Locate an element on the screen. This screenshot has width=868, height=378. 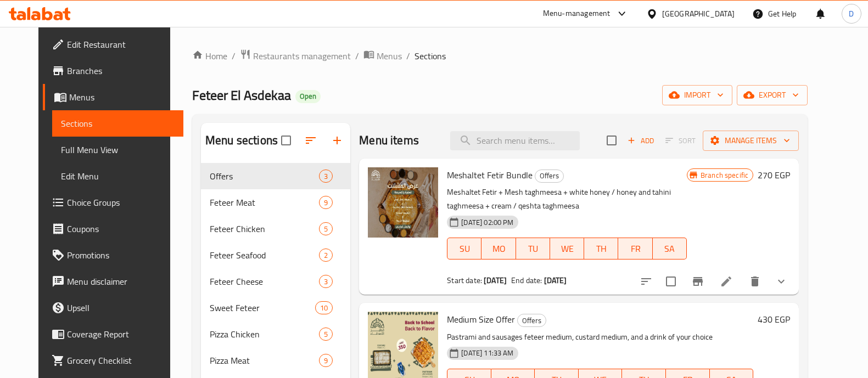
div: Feteer Seafood2 is located at coordinates (276, 255).